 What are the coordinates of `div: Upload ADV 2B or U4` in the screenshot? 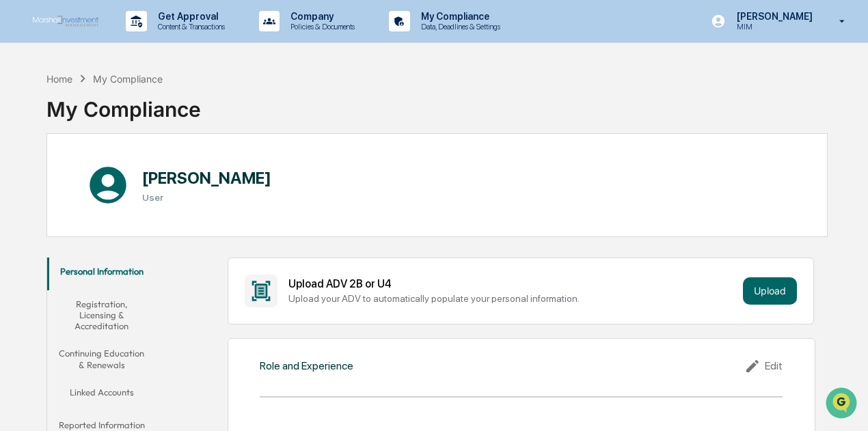 It's located at (512, 283).